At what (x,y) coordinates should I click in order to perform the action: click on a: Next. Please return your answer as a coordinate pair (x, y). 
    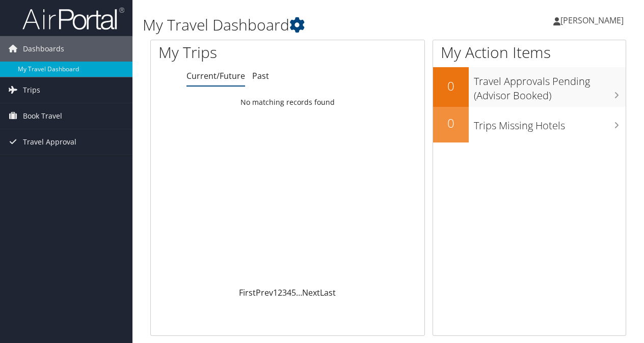
    Looking at the image, I should click on (311, 293).